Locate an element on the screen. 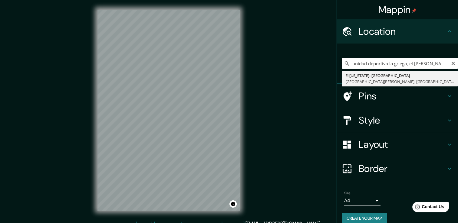 The height and width of the screenshot is (223, 458). input: Pick your city or area is located at coordinates (400, 64).